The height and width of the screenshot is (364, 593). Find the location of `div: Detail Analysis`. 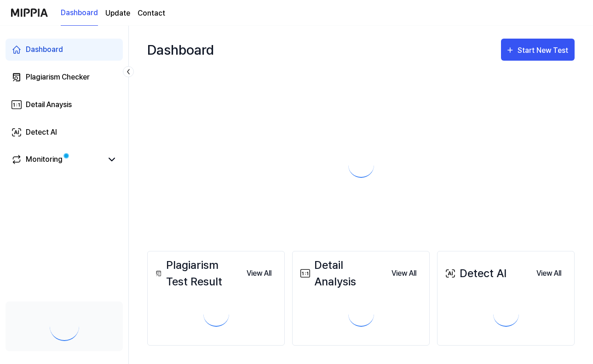

div: Detail Analysis is located at coordinates (341, 274).